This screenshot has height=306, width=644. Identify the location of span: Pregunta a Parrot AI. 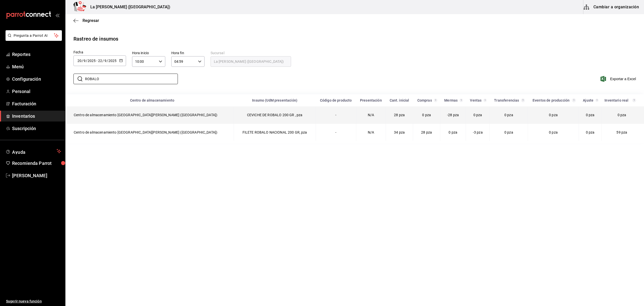
(34, 36).